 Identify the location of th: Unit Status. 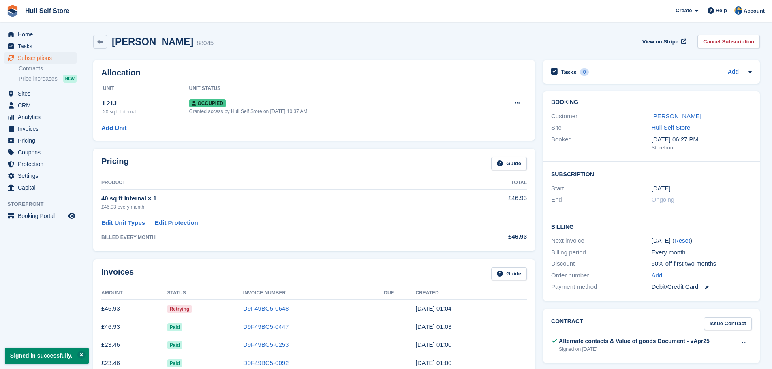
(337, 89).